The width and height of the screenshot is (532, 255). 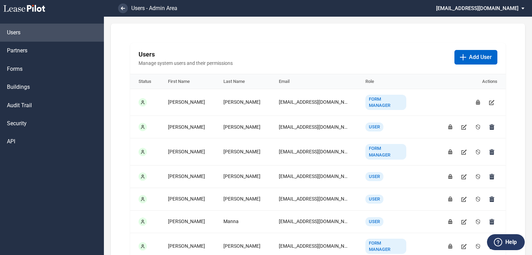 I want to click on td: Starnes, so click(x=243, y=151).